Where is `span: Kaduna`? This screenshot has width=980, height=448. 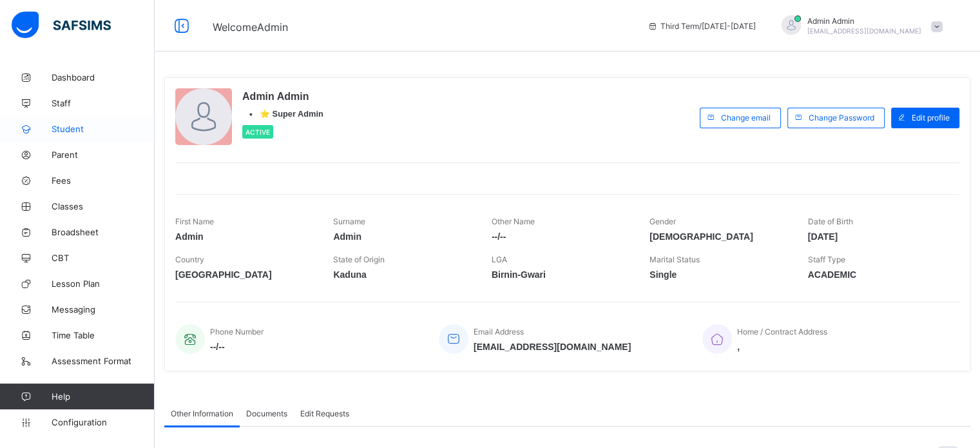 span: Kaduna is located at coordinates (401, 275).